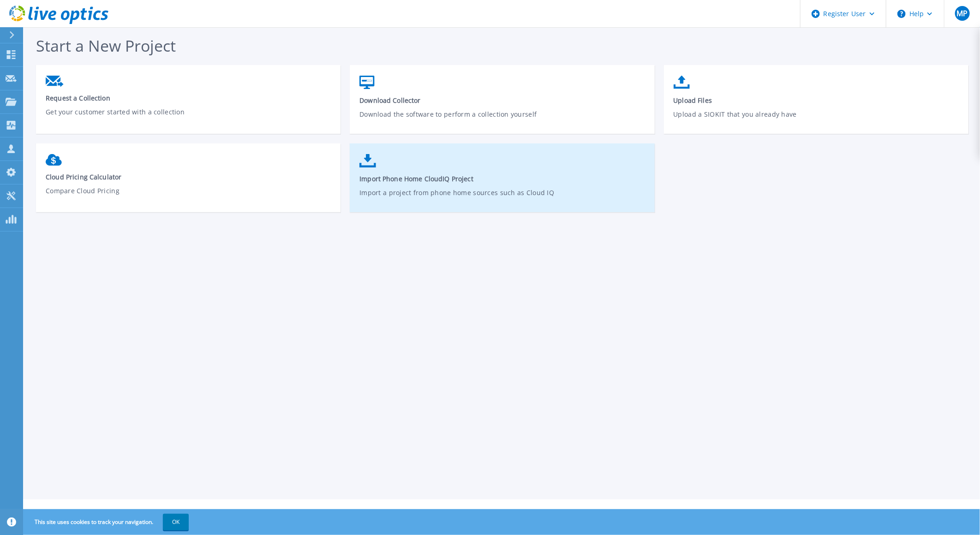 Image resolution: width=980 pixels, height=535 pixels. I want to click on span: Import Phone Home CloudIQ Project, so click(502, 179).